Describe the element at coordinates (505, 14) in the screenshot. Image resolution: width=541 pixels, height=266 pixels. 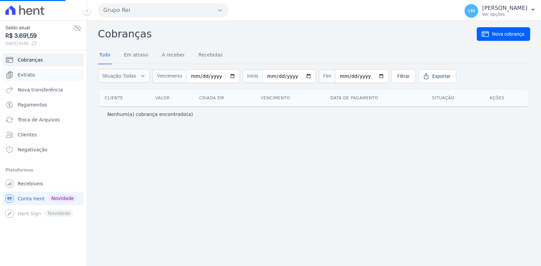
I see `p: Ver opções` at that location.